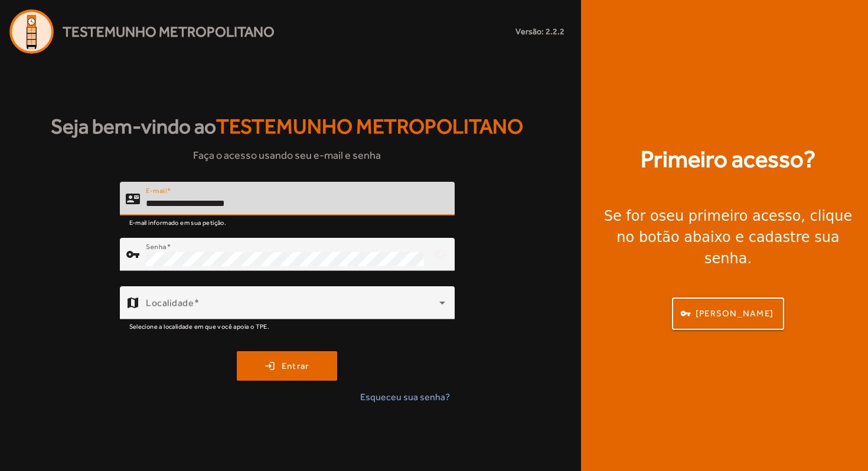  Describe the element at coordinates (31, 31) in the screenshot. I see `img: Logo Agenda` at that location.